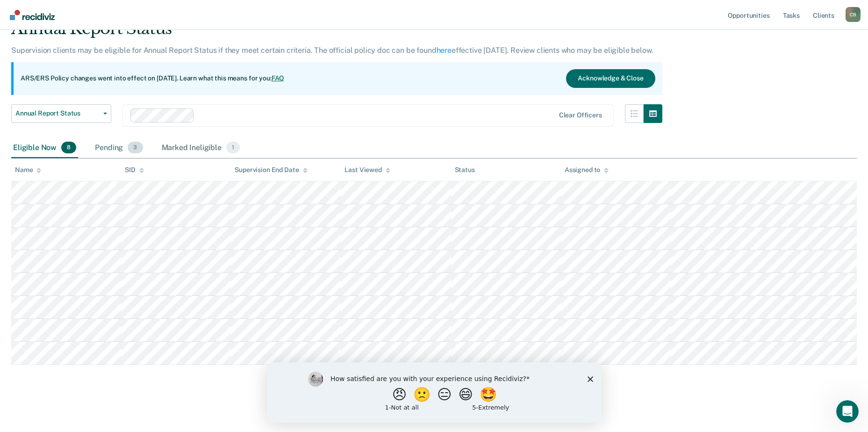  What do you see at coordinates (178, 33) in the screenshot?
I see `button: 3` at bounding box center [178, 33].